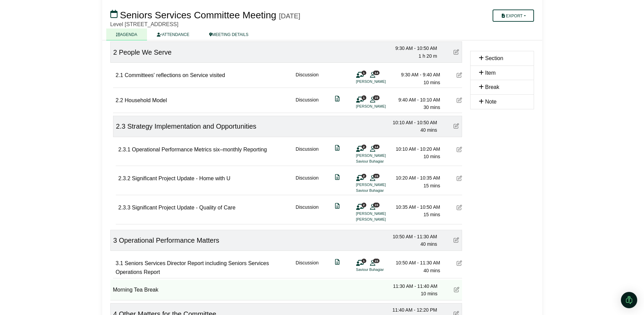 The height and width of the screenshot is (315, 644). I want to click on a: ATTENDANCE, so click(173, 34).